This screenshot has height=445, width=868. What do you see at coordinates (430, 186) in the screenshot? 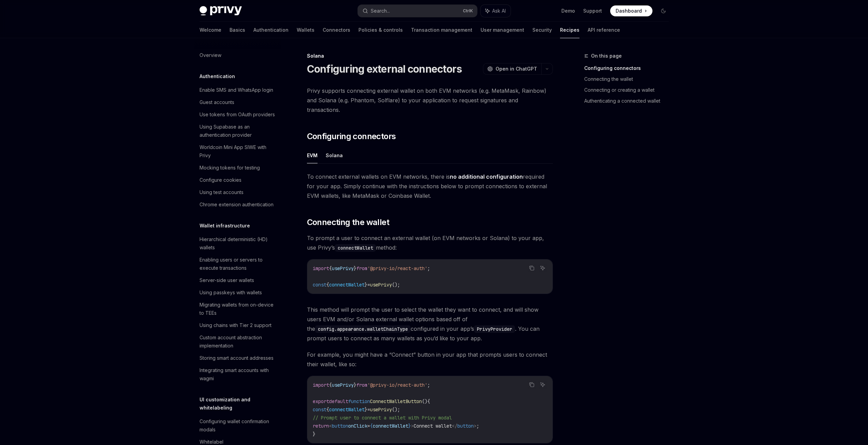
I see `span: To connect external wallets on EVM networks, there is required for your app. Simply continue with...` at bounding box center [430, 186].